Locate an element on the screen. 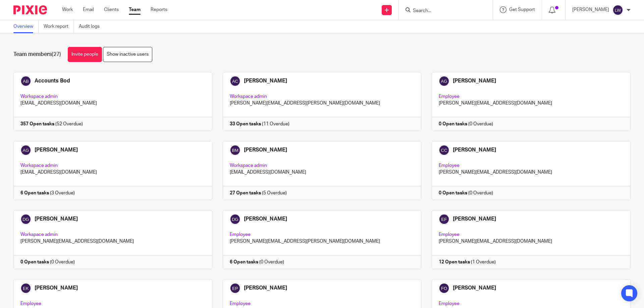  a: Show inactive users is located at coordinates (128, 55).